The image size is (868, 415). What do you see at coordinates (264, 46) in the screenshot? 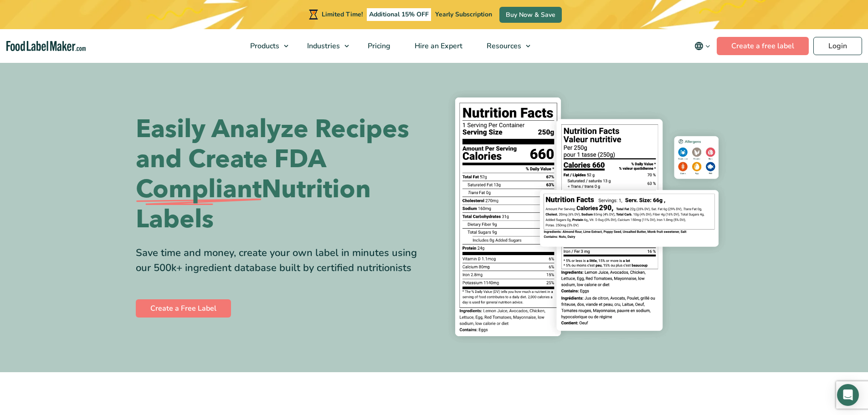
I see `span: Products` at bounding box center [264, 46].